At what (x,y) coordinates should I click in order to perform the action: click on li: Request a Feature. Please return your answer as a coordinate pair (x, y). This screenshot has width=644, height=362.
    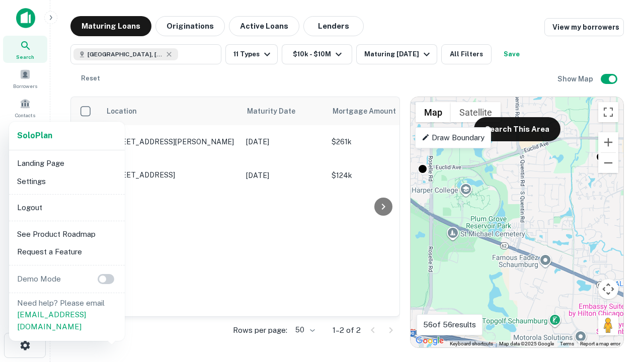
    Looking at the image, I should click on (67, 252).